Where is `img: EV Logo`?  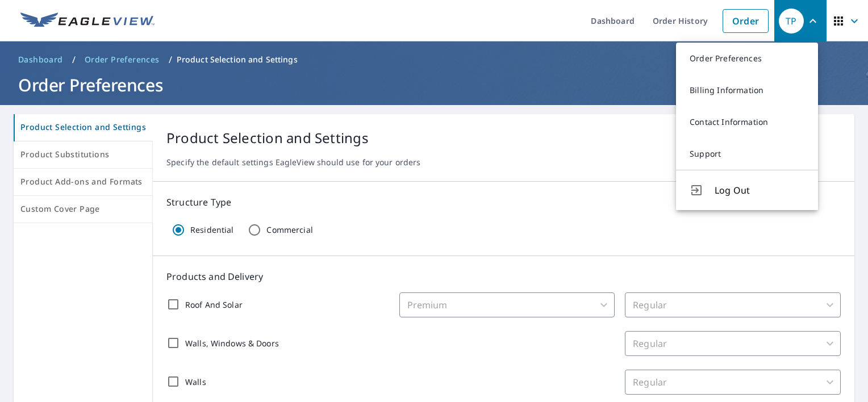
img: EV Logo is located at coordinates (87, 21).